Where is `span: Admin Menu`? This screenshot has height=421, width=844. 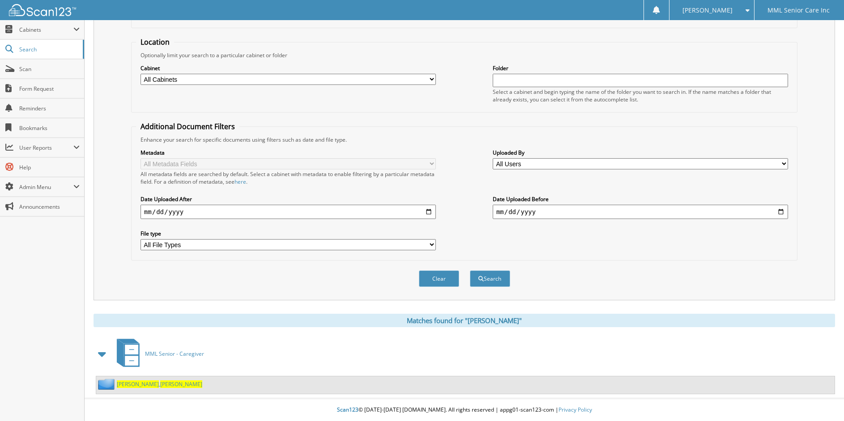
span: Admin Menu is located at coordinates (46, 187).